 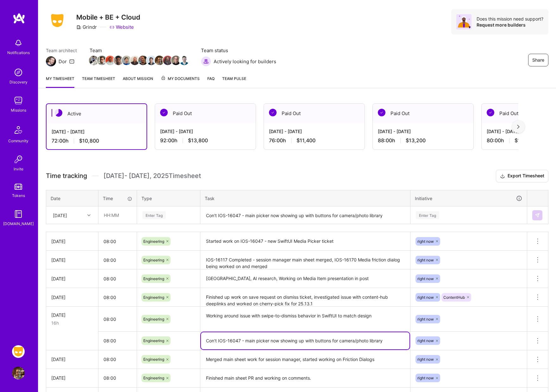 I want to click on span: Team, so click(x=139, y=50).